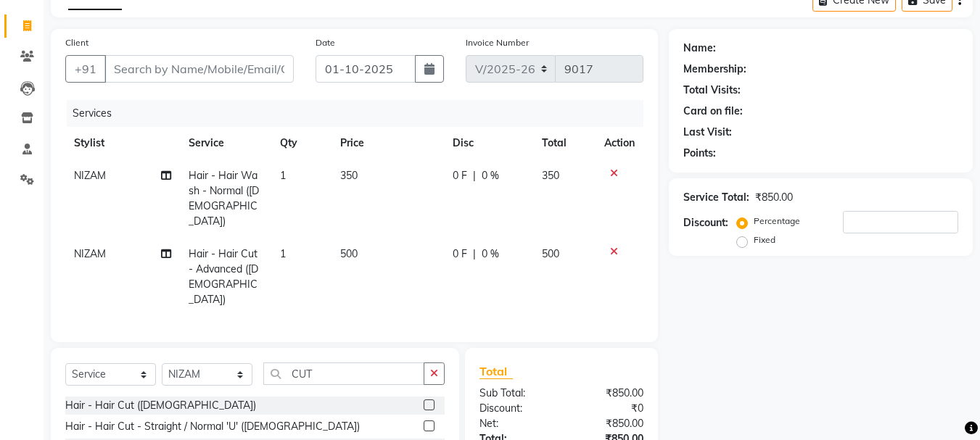  I want to click on div: Service Total:, so click(716, 197).